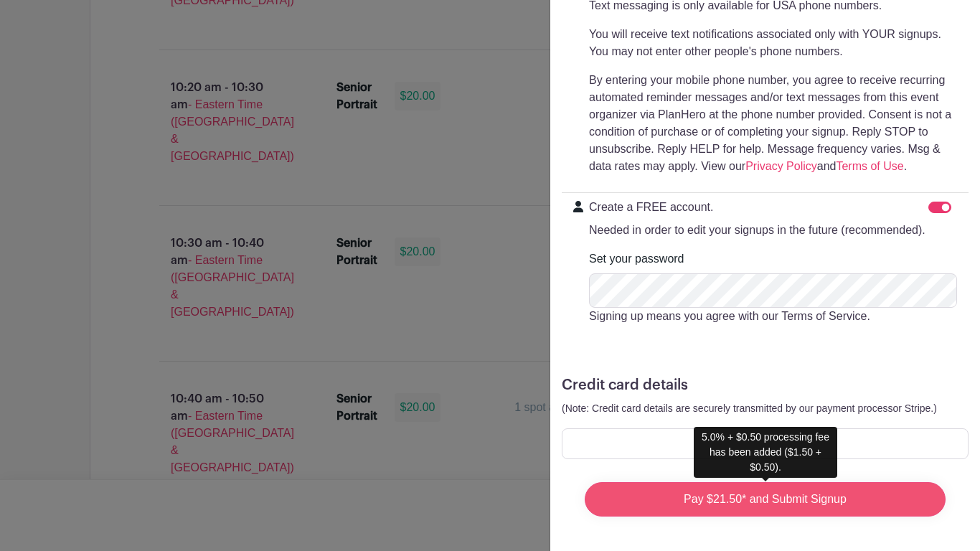  I want to click on div: 5.0% + $0.50 processing fee has been added ($1.50 + $0.50)., so click(765, 452).